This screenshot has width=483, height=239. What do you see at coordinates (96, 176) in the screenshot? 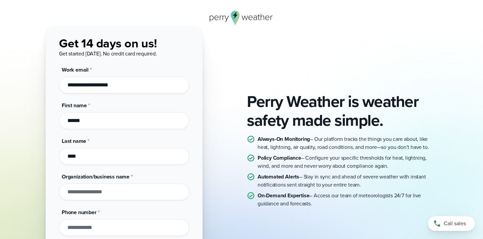
I see `span: Organization/business name` at bounding box center [96, 176].